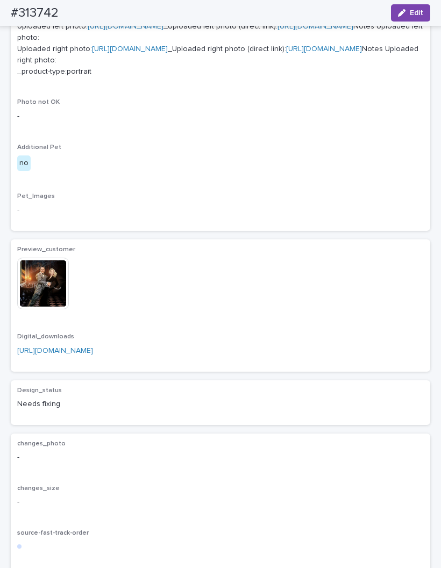 This screenshot has height=568, width=441. Describe the element at coordinates (38, 102) in the screenshot. I see `span: Photo not OK` at that location.